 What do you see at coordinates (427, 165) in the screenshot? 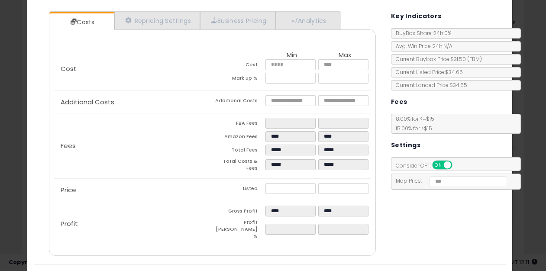
I see `span: Consider CPT:` at bounding box center [427, 165].